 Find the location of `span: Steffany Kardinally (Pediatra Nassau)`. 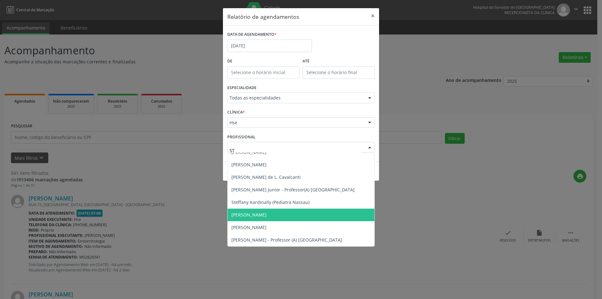

span: Steffany Kardinally (Pediatra Nassau) is located at coordinates (270, 202).